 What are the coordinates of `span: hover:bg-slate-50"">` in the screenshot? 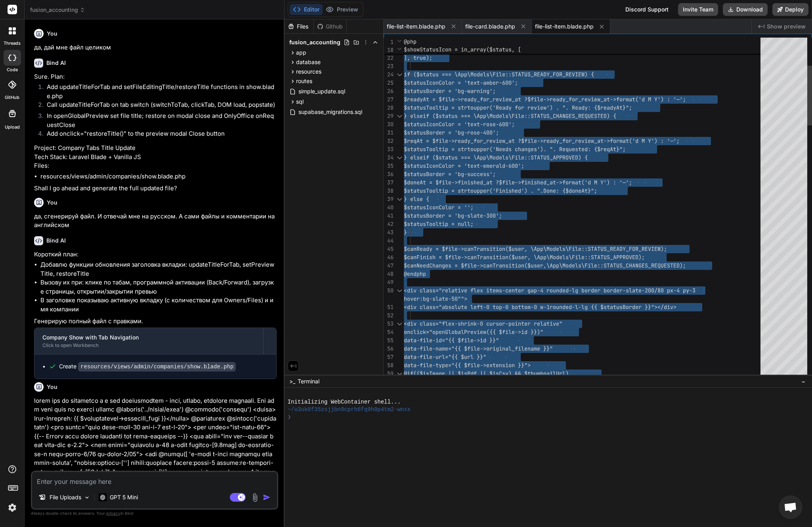 It's located at (435, 299).